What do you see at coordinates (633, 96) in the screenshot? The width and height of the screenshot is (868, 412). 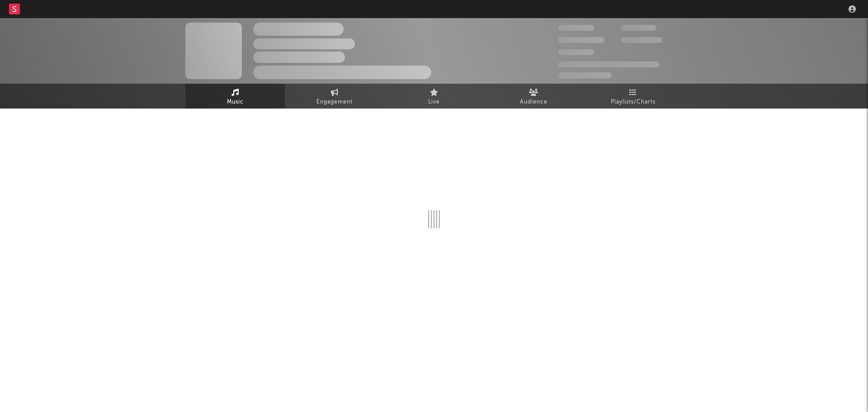 I see `a: Playlists/Charts` at bounding box center [633, 96].